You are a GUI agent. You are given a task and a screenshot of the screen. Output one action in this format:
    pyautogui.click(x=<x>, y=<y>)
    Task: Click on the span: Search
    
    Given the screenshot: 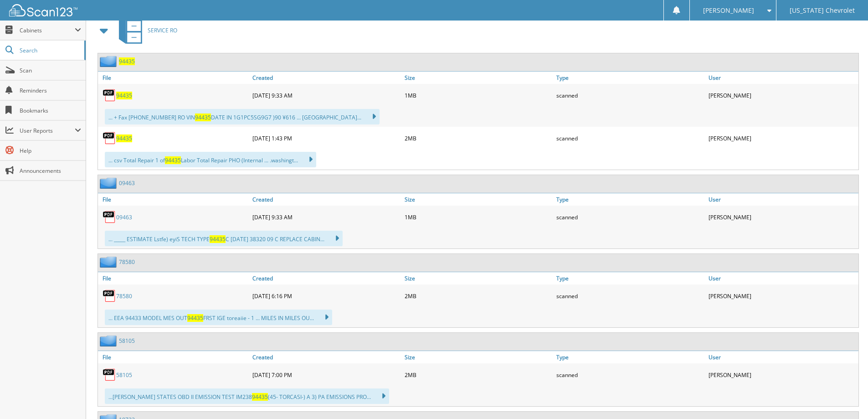 What is the action you would take?
    pyautogui.click(x=49, y=50)
    